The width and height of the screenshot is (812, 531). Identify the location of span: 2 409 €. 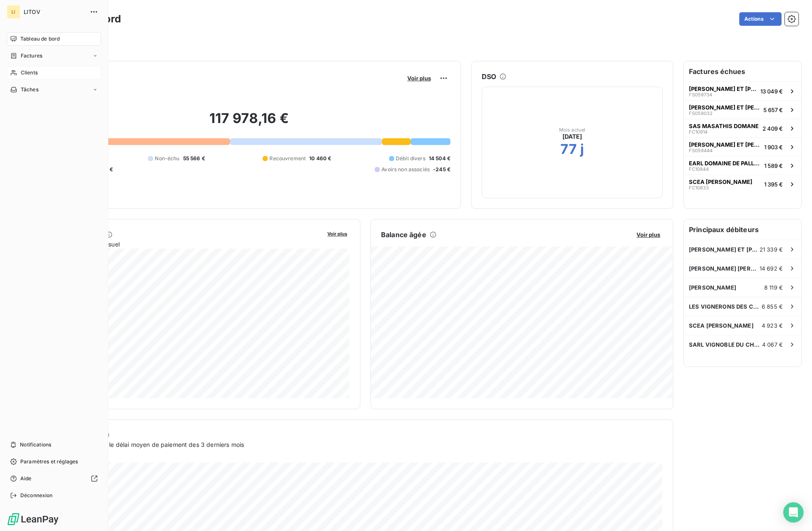
(773, 128).